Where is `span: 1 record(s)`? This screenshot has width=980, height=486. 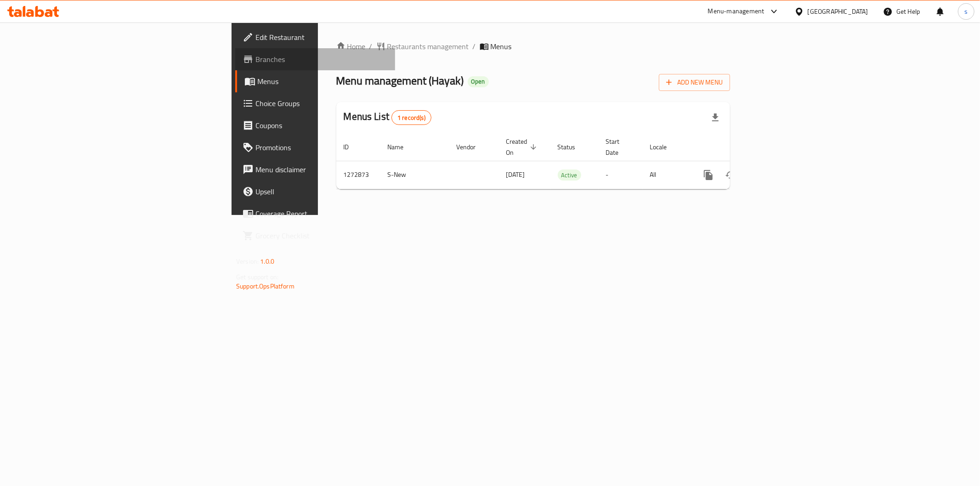
span: 1 record(s) is located at coordinates (411, 118).